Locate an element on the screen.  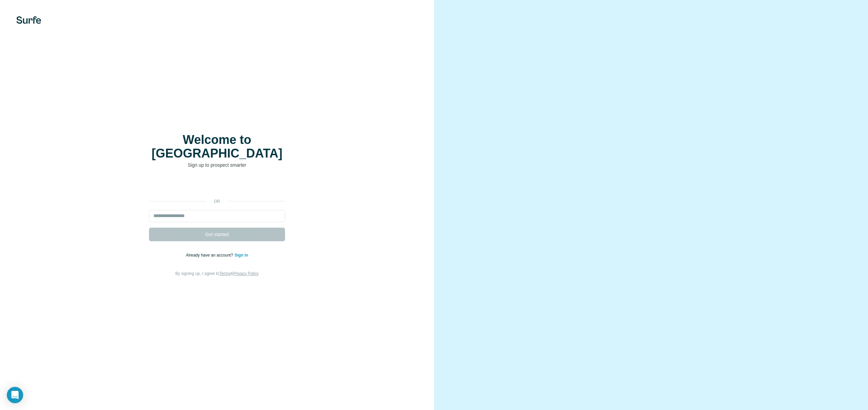
p: Sign up to prospect smarter is located at coordinates (217, 165).